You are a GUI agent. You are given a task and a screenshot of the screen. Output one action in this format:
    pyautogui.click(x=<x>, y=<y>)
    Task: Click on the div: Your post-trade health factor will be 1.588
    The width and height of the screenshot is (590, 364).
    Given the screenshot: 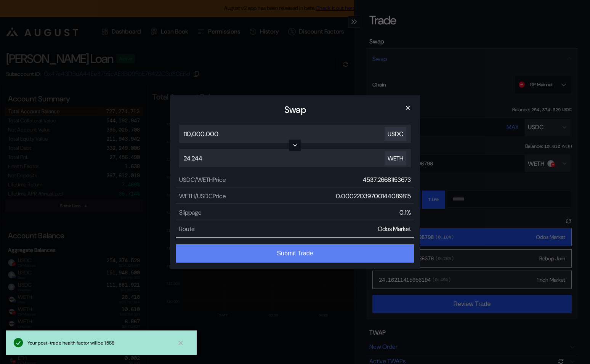 What is the action you would take?
    pyautogui.click(x=99, y=343)
    